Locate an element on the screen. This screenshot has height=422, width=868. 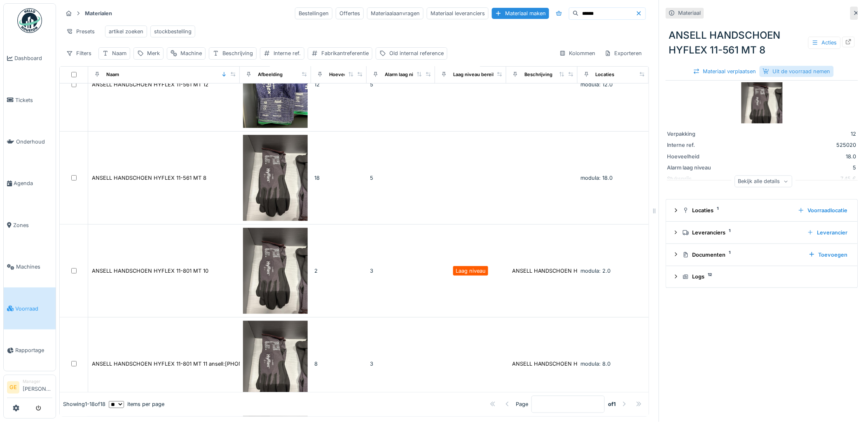
a: Machines is located at coordinates (29, 267).